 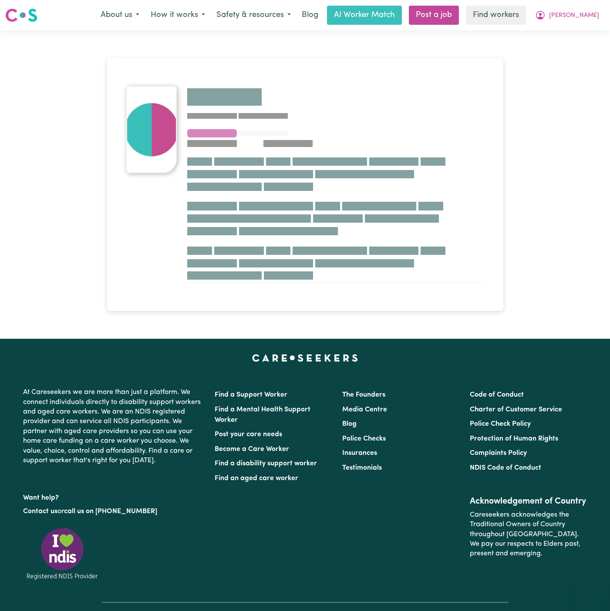 I want to click on p: At Careseekers we are more than just a platform. We connect individuals directly to disability su..., so click(x=114, y=426).